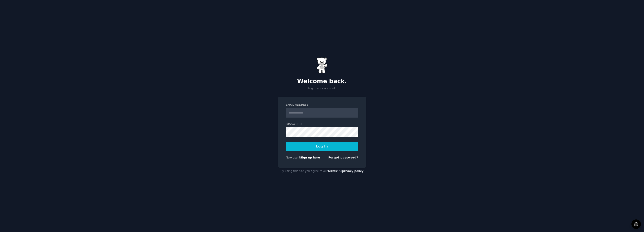  Describe the element at coordinates (322, 171) in the screenshot. I see `div: By using this site you agree to our and` at that location.